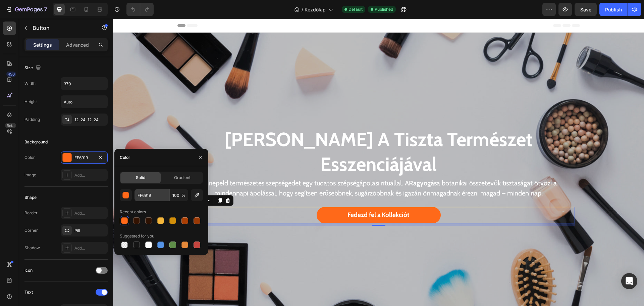  Describe the element at coordinates (33, 68) in the screenshot. I see `div: Size` at that location.